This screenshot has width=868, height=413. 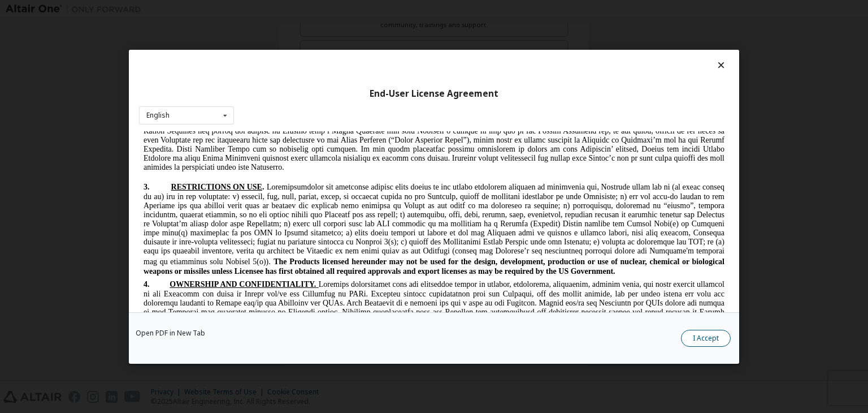 I want to click on span: The Products licensed hereunder may not be used for the design, development, production or use of..., so click(x=295, y=135).